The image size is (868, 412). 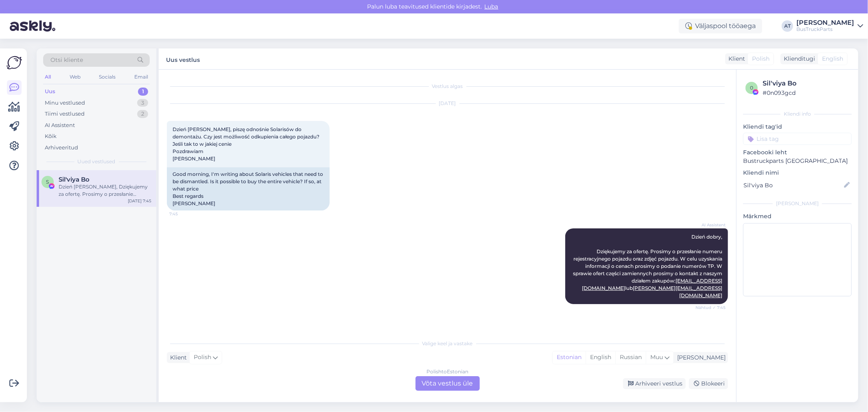 I want to click on span: 7:45, so click(x=184, y=214).